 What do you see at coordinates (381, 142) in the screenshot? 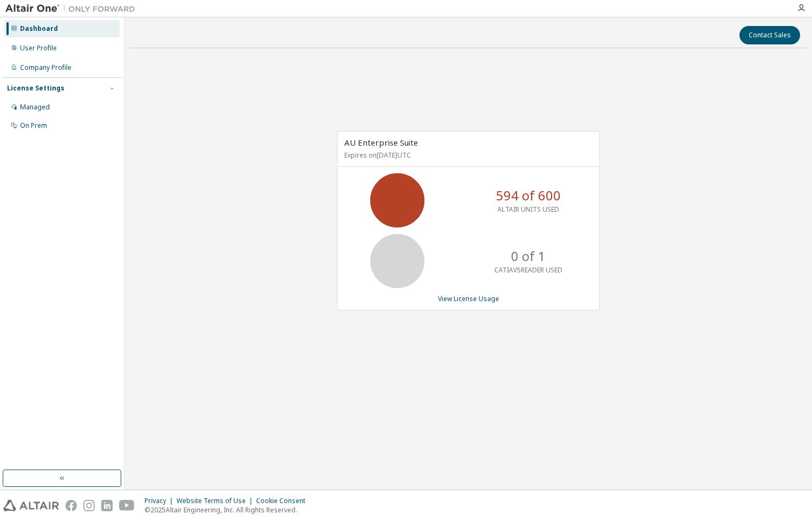
I see `span: AU Enterprise Suite` at bounding box center [381, 142].